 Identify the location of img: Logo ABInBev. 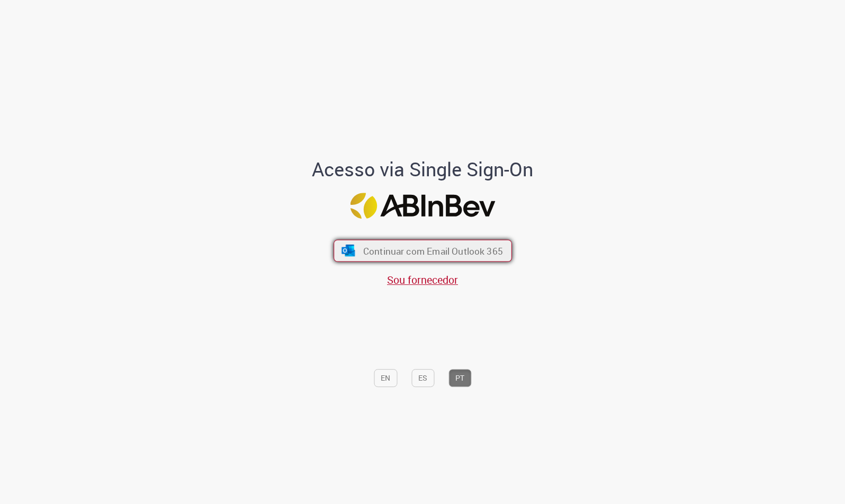
(422, 206).